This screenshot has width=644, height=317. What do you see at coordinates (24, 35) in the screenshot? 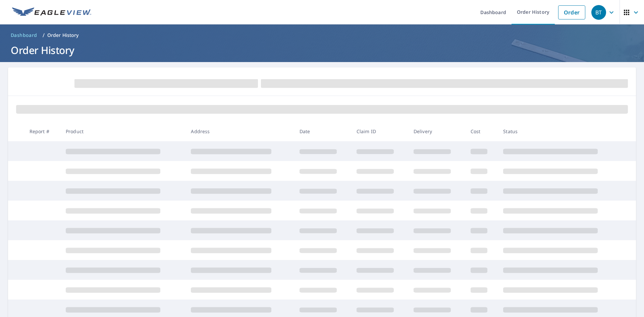
I see `span: Dashboard` at bounding box center [24, 35].